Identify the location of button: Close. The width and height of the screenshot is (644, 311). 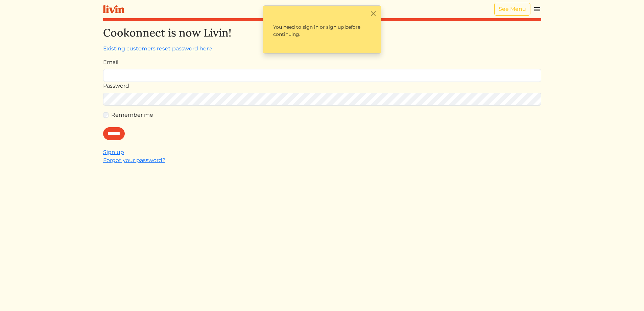
(373, 13).